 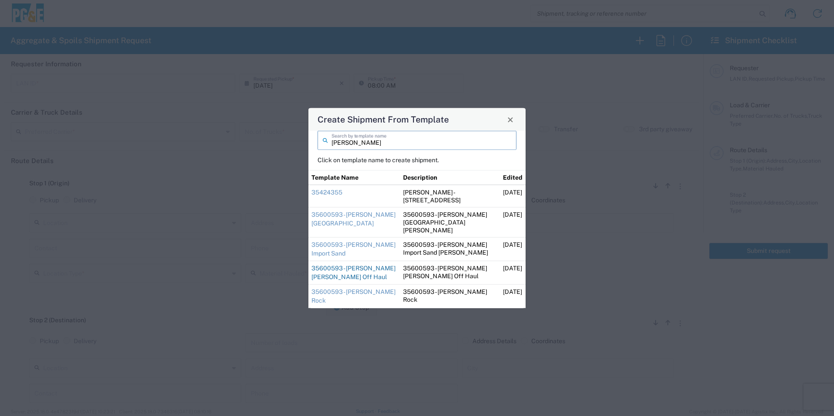 What do you see at coordinates (417, 160) in the screenshot?
I see `p: Click on template name to create shipment.` at bounding box center [417, 160].